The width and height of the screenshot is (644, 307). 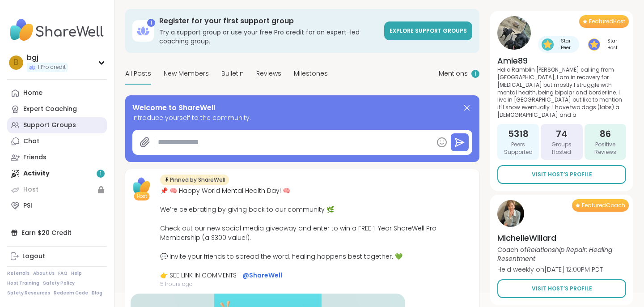 What do you see at coordinates (562, 238) in the screenshot?
I see `h4: MichelleWillard` at bounding box center [562, 238].